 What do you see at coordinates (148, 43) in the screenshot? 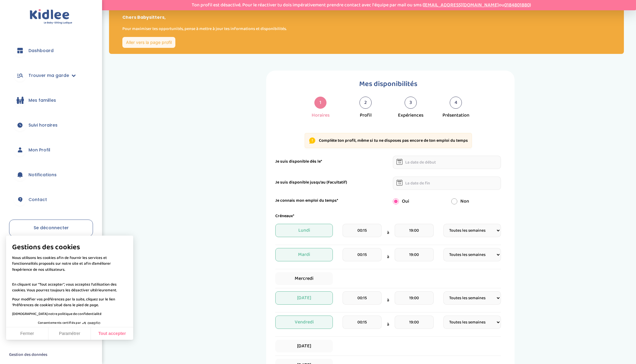
I see `a: Aller vers la page profil` at bounding box center [148, 43].